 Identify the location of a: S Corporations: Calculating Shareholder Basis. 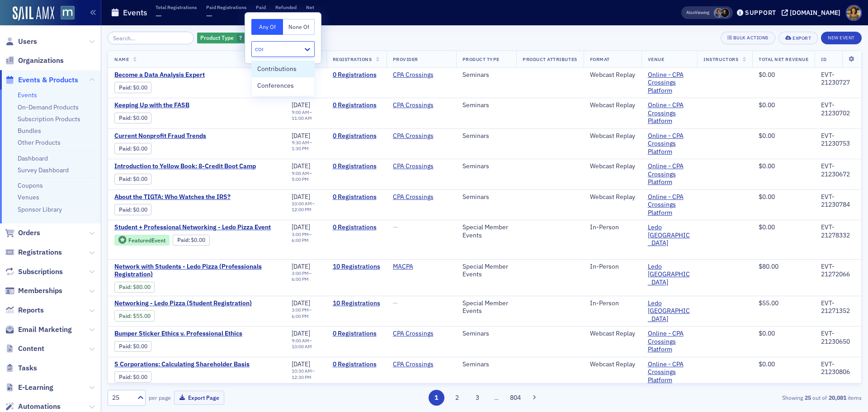
(191, 364).